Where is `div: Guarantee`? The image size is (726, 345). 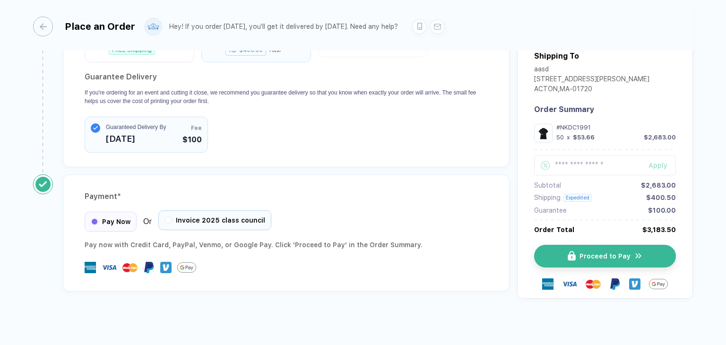 div: Guarantee is located at coordinates (550, 210).